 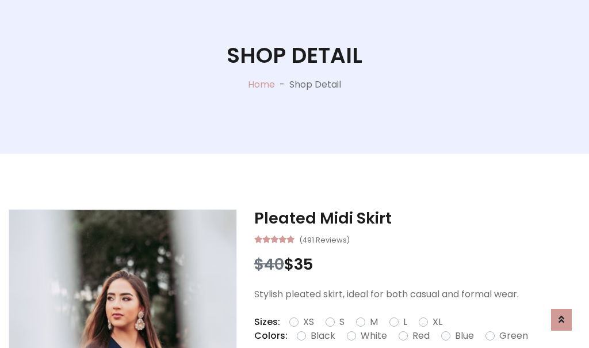 I want to click on label: XL, so click(x=437, y=322).